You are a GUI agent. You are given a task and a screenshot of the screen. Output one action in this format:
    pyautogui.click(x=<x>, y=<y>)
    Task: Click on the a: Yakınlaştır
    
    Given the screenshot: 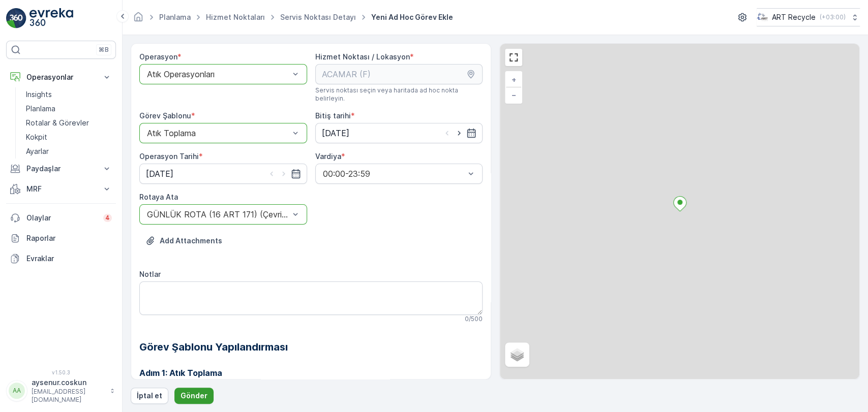 What is the action you would take?
    pyautogui.click(x=514, y=80)
    